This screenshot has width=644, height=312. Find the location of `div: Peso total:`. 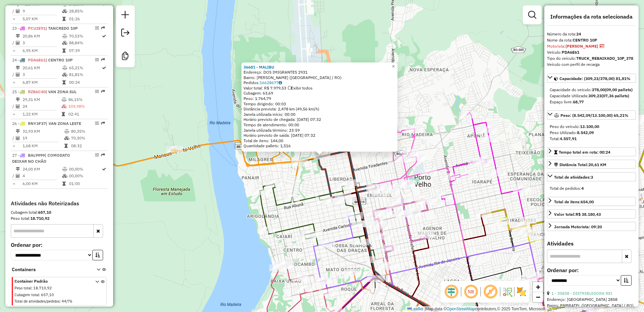

div: Peso total: is located at coordinates (59, 218).